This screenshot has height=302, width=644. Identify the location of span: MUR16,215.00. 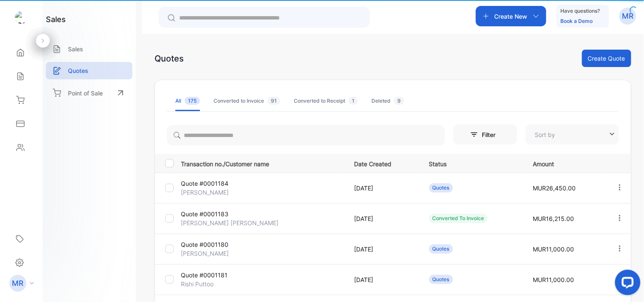
(554, 218).